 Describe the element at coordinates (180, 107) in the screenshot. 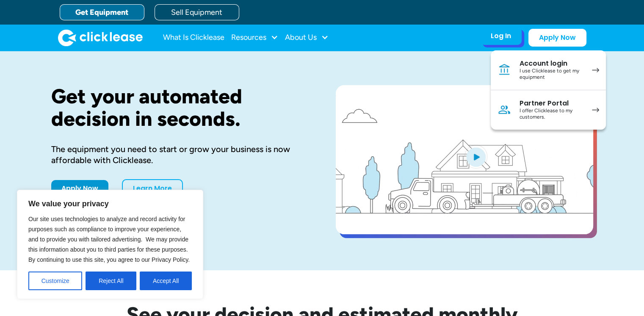

I see `h1: Get your automated decision in seconds.` at that location.